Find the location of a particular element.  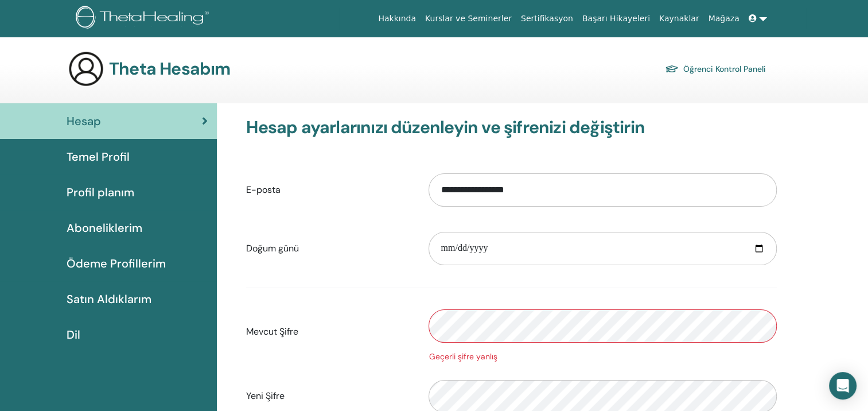

img: logo.png is located at coordinates (144, 18).